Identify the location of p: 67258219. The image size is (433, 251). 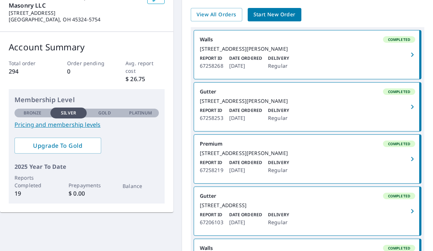
(211, 170).